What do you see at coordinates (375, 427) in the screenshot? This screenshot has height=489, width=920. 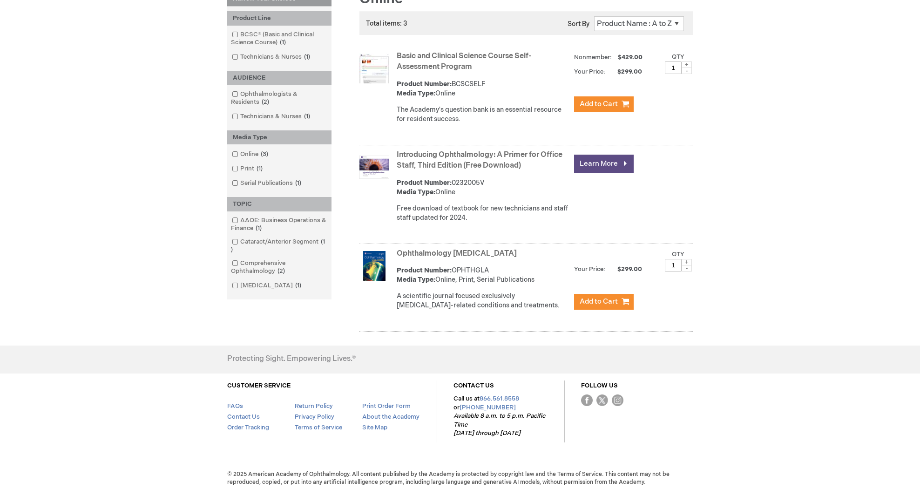 I see `a: Site Map` at bounding box center [375, 427].